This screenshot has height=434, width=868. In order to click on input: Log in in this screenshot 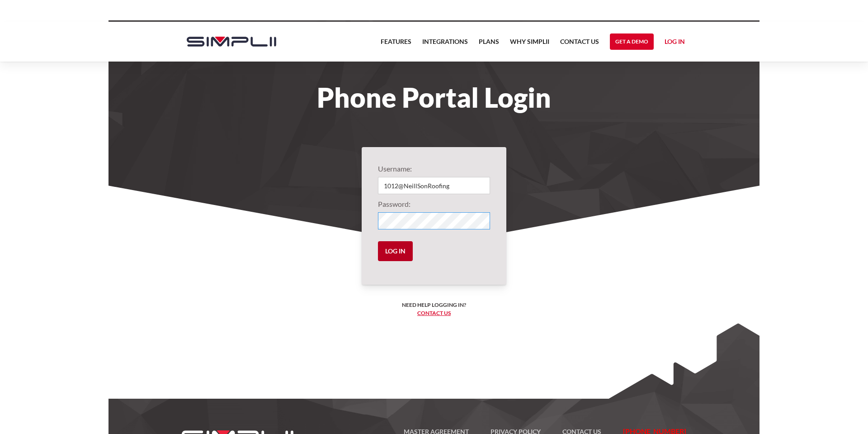, I will do `click(395, 251)`.